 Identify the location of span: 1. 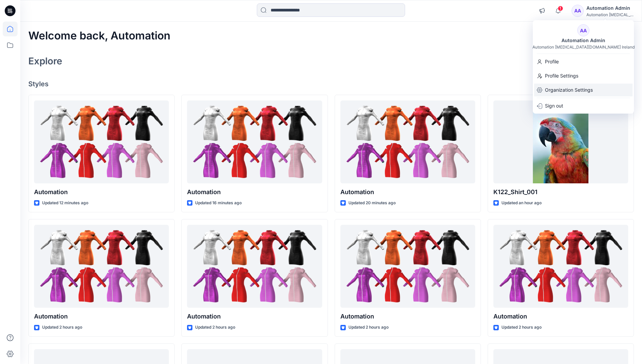
(561, 8).